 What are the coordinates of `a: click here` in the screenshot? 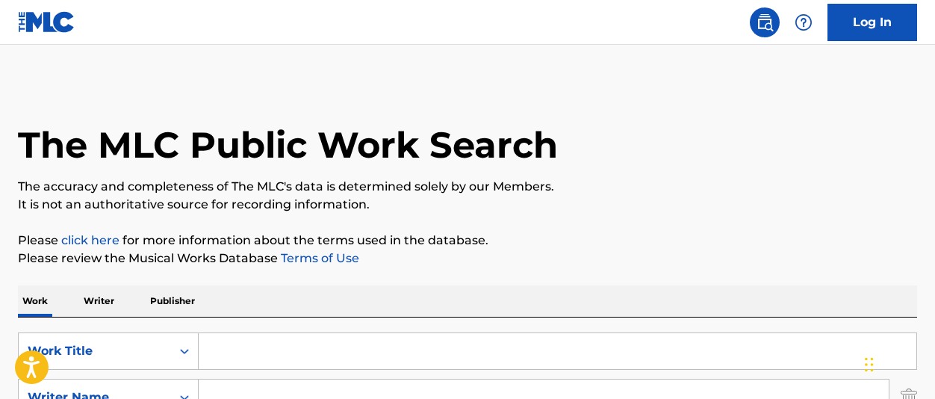 It's located at (90, 240).